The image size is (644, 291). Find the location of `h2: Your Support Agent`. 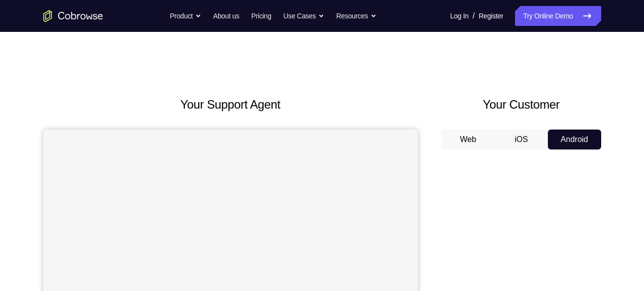

h2: Your Support Agent is located at coordinates (230, 105).